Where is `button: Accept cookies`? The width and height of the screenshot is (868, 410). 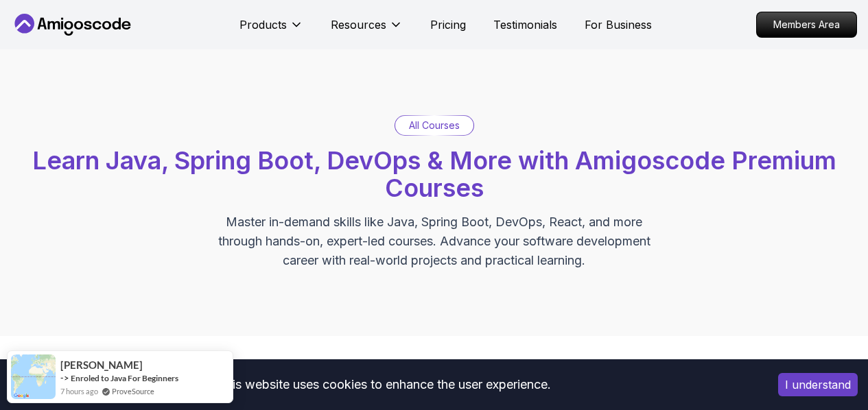
button: Accept cookies is located at coordinates (818, 385).